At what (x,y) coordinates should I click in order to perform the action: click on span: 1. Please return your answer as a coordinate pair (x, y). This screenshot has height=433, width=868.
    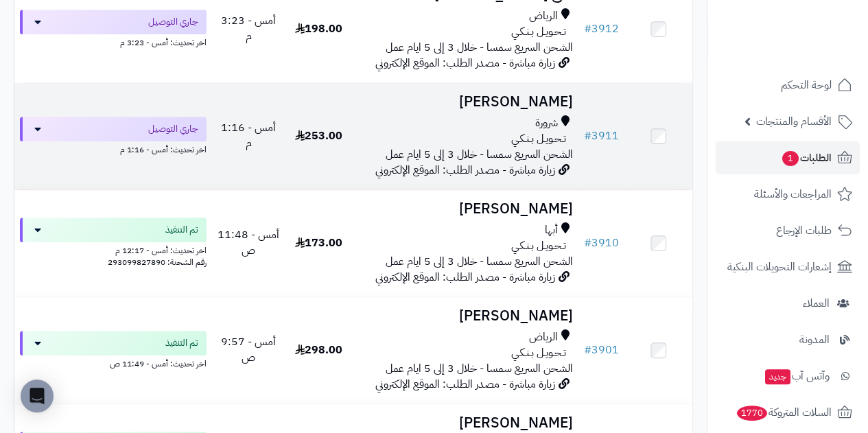
    Looking at the image, I should click on (791, 159).